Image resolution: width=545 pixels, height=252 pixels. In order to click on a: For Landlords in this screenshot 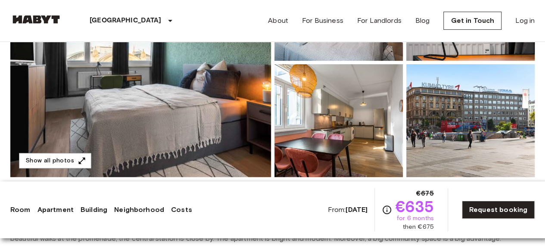, I will do `click(379, 21)`.